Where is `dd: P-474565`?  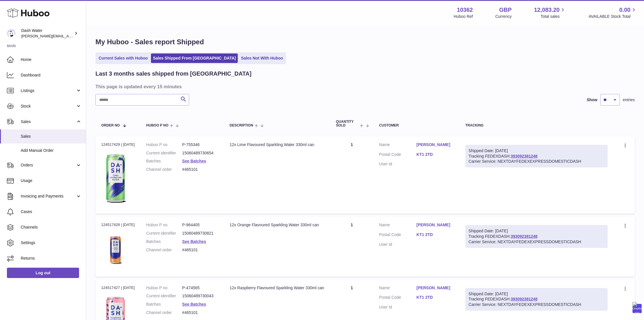
dd: P-474565 is located at coordinates (200, 288).